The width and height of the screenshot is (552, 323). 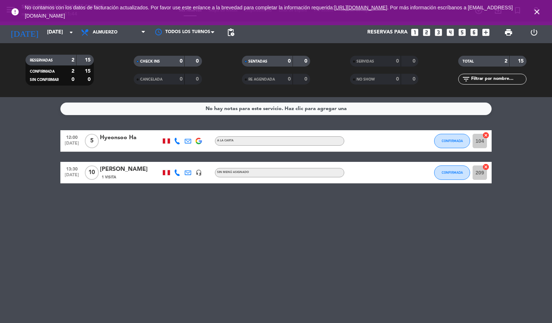 What do you see at coordinates (199, 173) in the screenshot?
I see `i: headset_mic` at bounding box center [199, 173].